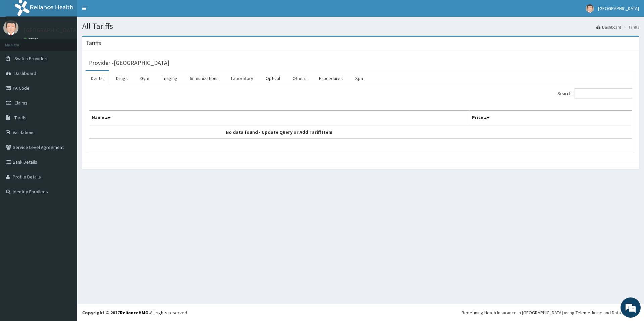  What do you see at coordinates (603, 93) in the screenshot?
I see `input: Search:` at bounding box center [603, 93].